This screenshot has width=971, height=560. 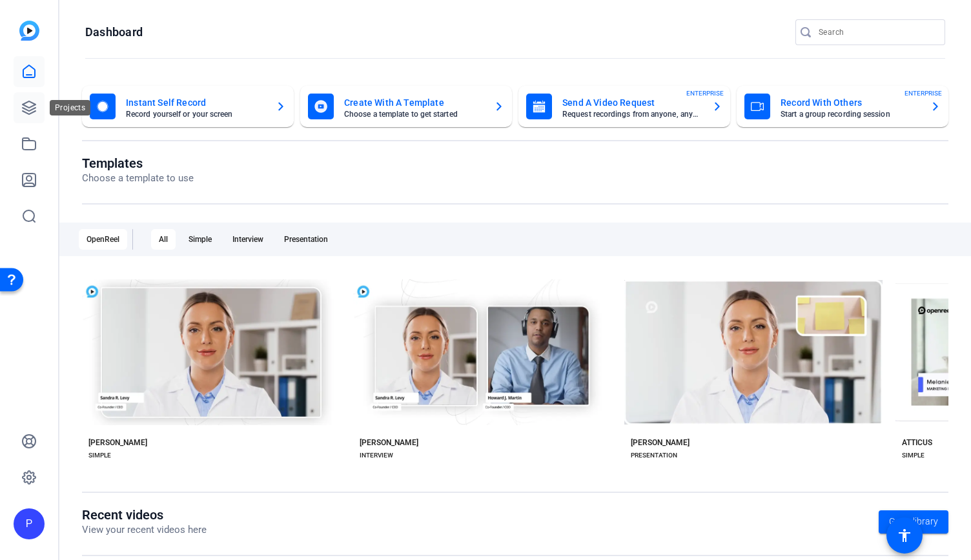 What do you see at coordinates (624, 106) in the screenshot?
I see `button: Send A Video RequestRequest recordings from anyone, anywhereENTERPRISE` at bounding box center [624, 106].